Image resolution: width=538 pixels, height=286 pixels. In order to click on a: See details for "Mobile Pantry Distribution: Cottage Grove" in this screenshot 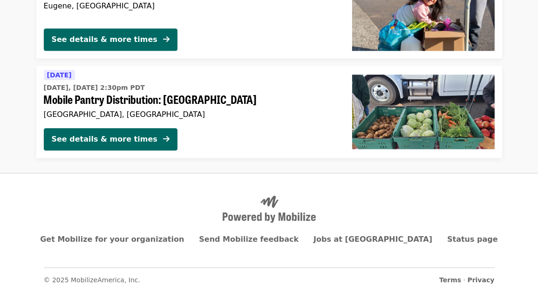, I will do `click(269, 112)`.